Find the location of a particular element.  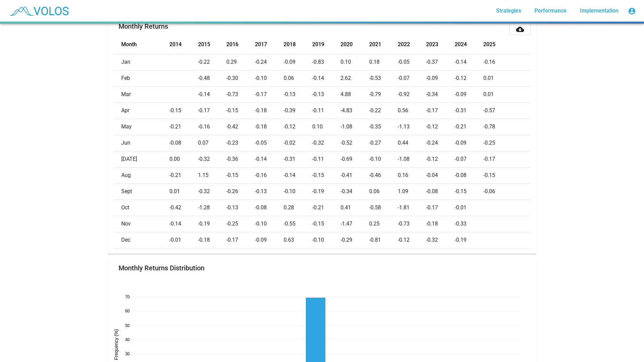

td: 0.28 is located at coordinates (298, 208).